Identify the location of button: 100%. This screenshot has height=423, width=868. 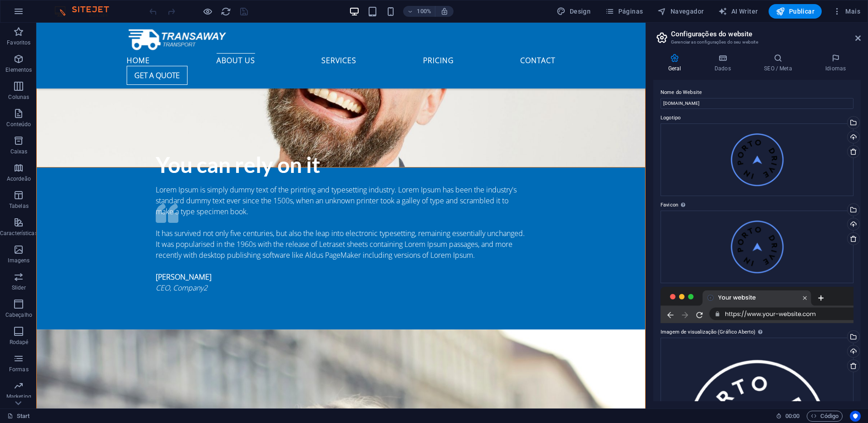
(419, 11).